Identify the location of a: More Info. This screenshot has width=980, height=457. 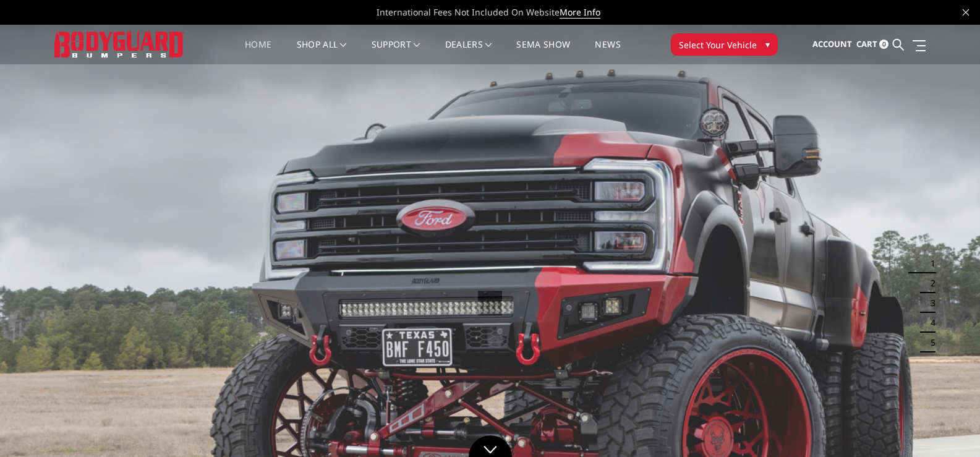
(580, 12).